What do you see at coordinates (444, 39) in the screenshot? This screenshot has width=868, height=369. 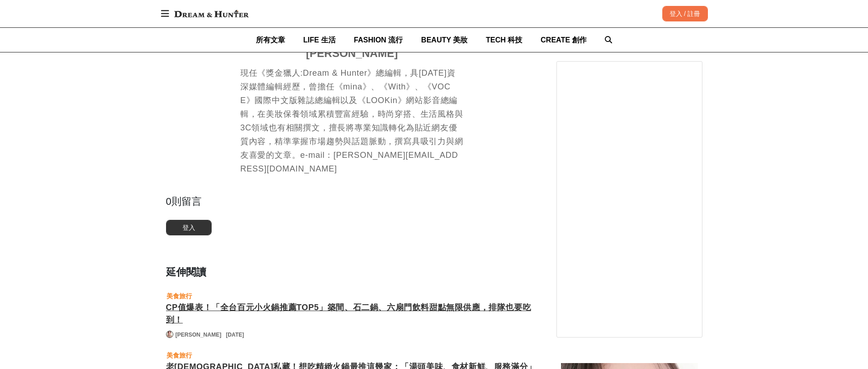 I see `a: BEAUTY 美妝` at bounding box center [444, 39].